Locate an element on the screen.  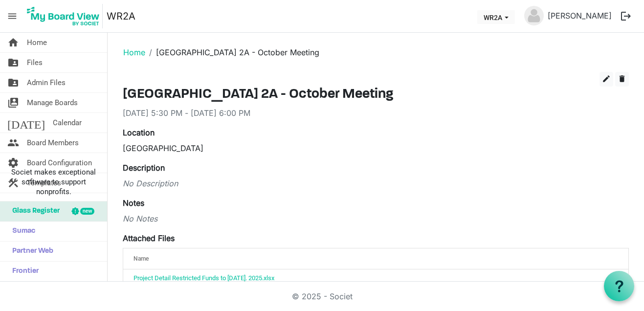
label: Location is located at coordinates (138, 132).